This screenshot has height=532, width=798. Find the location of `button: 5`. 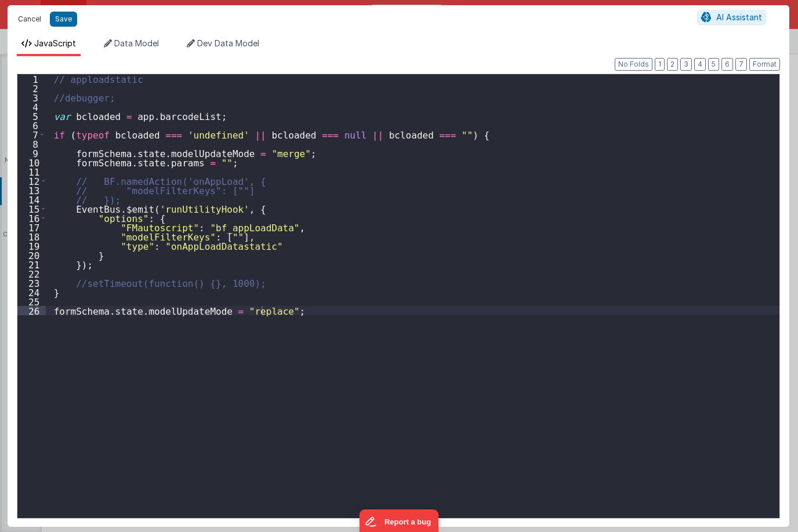

button: 5 is located at coordinates (714, 64).